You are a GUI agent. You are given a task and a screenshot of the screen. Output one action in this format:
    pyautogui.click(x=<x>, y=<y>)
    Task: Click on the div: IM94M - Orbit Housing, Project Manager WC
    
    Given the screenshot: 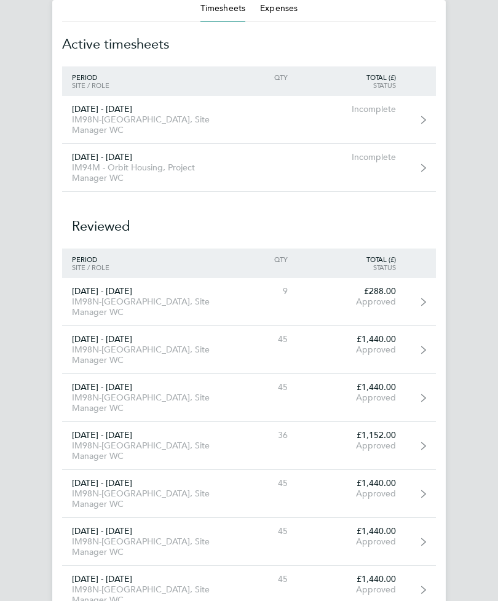 What is the action you would take?
    pyautogui.click(x=145, y=173)
    